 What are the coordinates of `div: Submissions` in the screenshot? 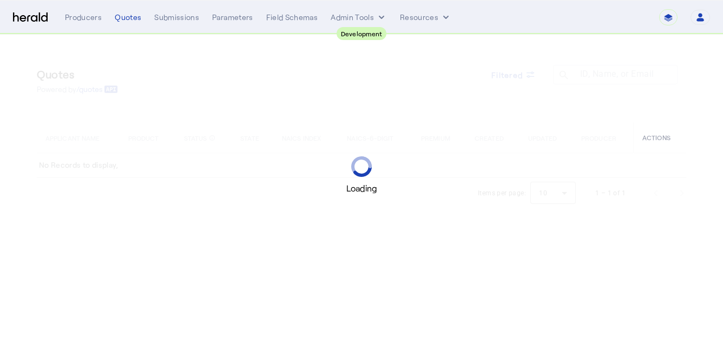 It's located at (176, 17).